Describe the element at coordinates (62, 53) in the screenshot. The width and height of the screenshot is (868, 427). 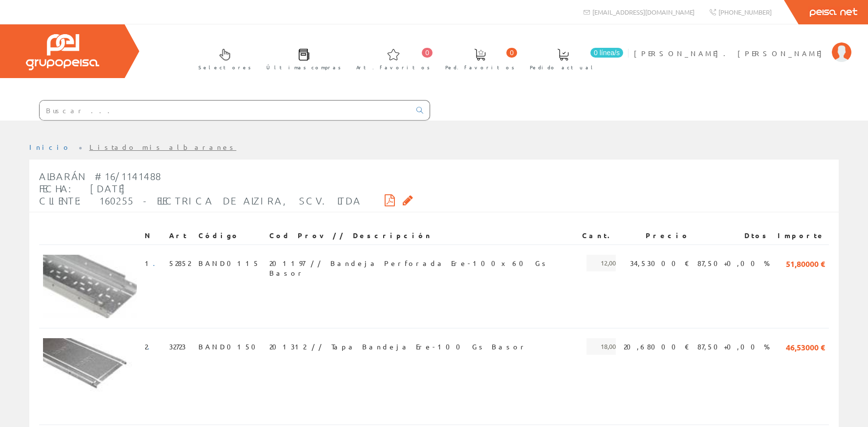
I see `img: Grupo Peisa` at that location.